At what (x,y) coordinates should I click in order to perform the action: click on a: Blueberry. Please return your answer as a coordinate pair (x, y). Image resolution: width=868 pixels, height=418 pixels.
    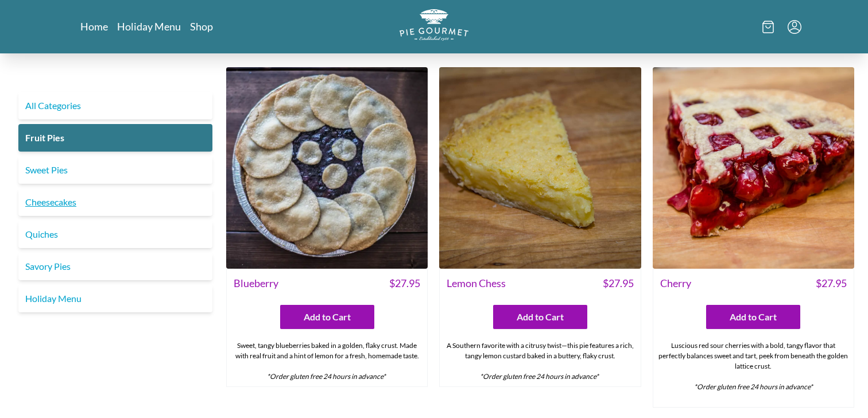
    Looking at the image, I should click on (326, 167).